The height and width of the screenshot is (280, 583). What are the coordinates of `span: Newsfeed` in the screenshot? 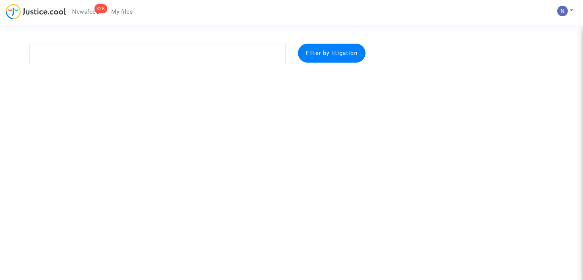 It's located at (85, 12).